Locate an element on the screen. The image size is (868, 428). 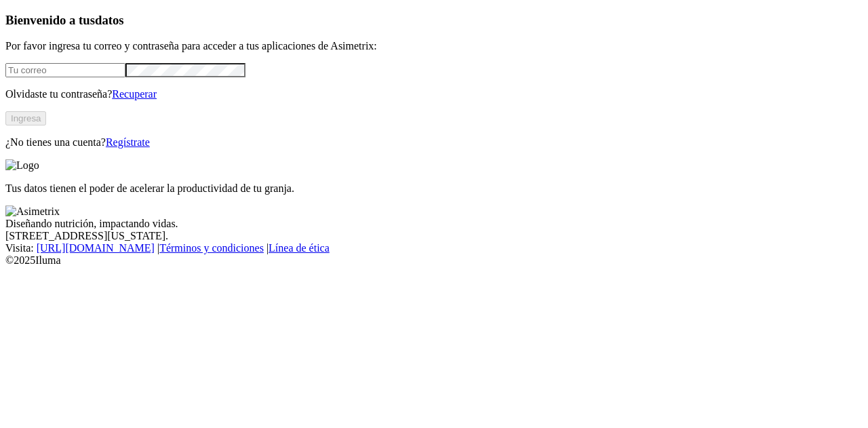
p: Por favor ingresa tu correo y contraseña para acceder a tus aplicaciones de Asimetrix: is located at coordinates (434, 46).